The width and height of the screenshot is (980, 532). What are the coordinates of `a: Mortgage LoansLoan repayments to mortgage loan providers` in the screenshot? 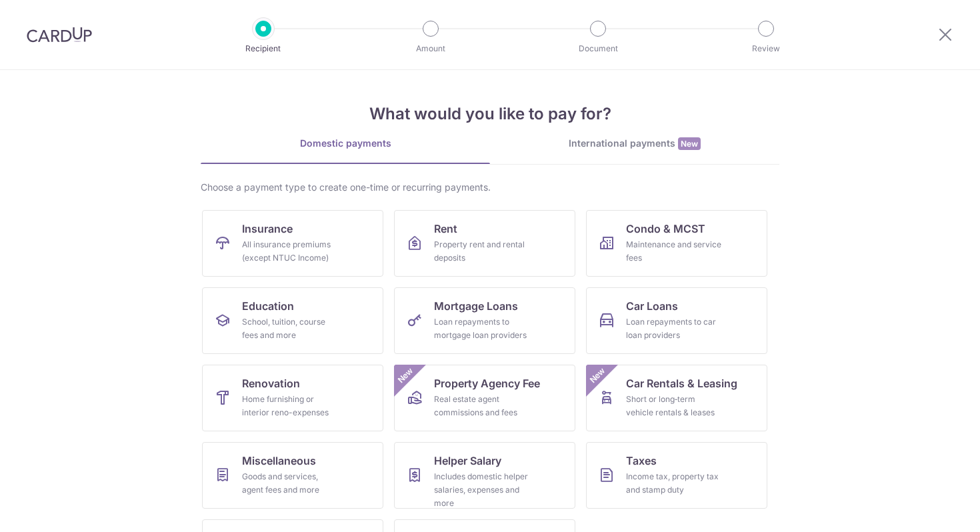 It's located at (485, 321).